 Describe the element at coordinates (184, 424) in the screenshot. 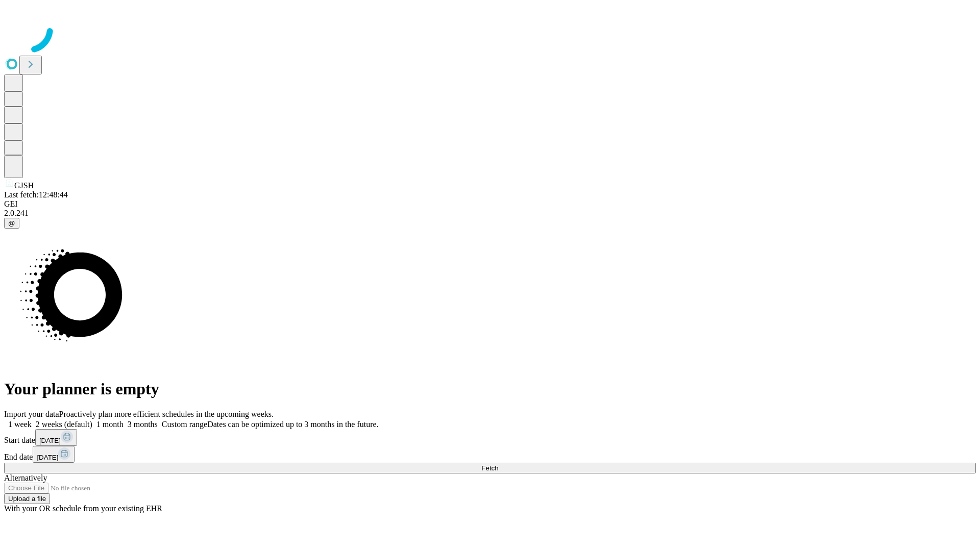

I see `span: Custom range` at that location.